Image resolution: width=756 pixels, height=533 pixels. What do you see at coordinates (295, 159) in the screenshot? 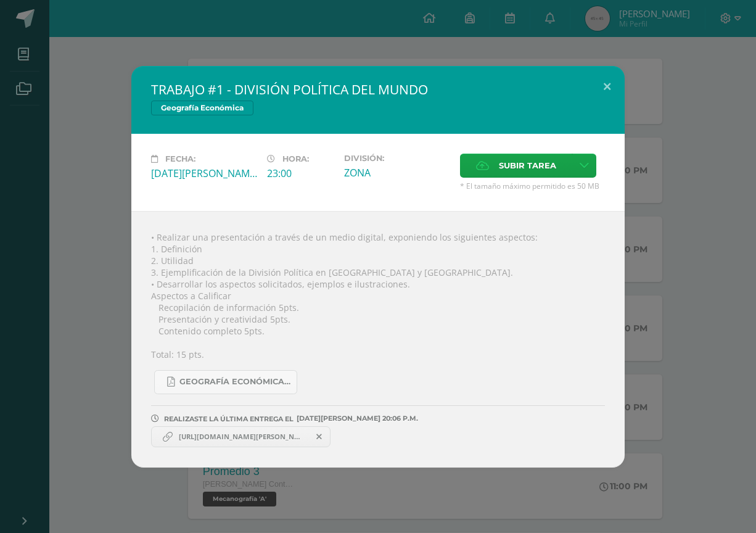
I see `span: Hora:` at bounding box center [295, 159].